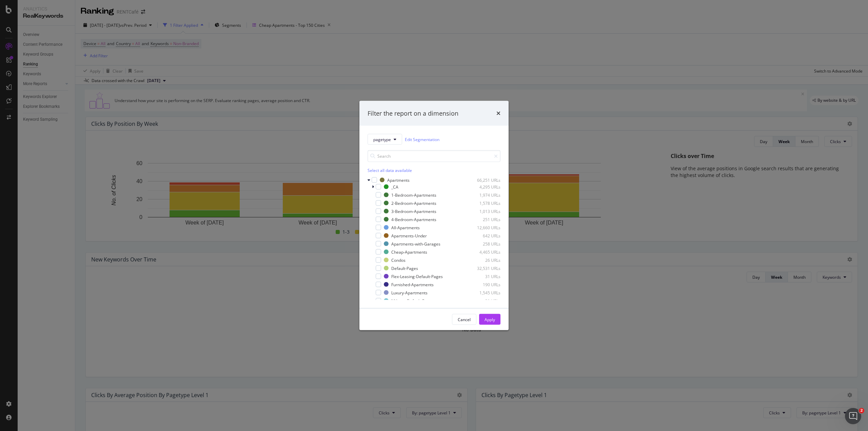 This screenshot has width=868, height=431. I want to click on div: Furnished-Apartments, so click(412, 284).